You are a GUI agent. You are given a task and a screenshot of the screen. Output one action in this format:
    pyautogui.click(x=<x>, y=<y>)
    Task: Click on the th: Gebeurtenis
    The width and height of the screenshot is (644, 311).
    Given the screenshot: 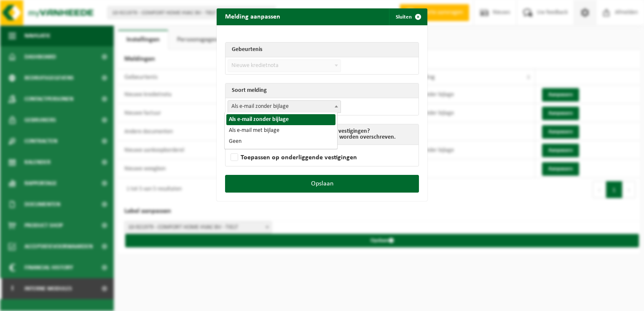 What is the action you would take?
    pyautogui.click(x=322, y=49)
    